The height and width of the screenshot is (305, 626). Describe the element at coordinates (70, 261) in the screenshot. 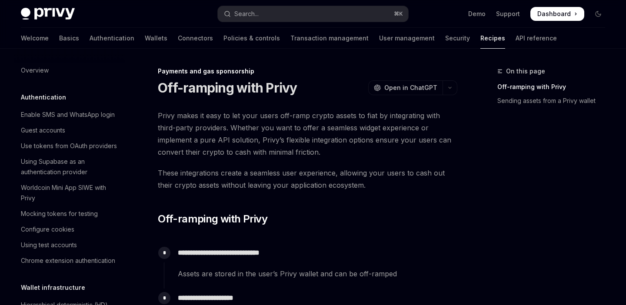

I see `a: Chrome extension authentication` at that location.